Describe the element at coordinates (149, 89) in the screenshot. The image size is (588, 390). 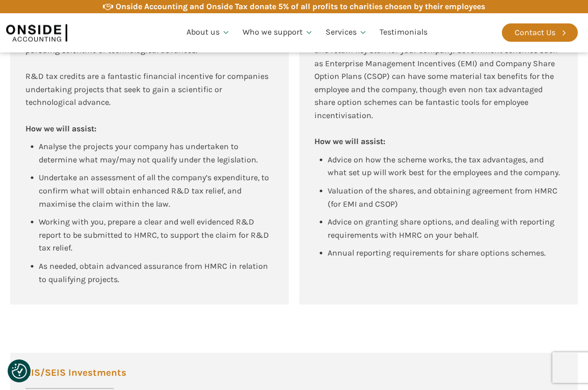
I see `div: R&D tax credits are a fantastic financial incentive for companies undertaking projects that seek ...` at that location.